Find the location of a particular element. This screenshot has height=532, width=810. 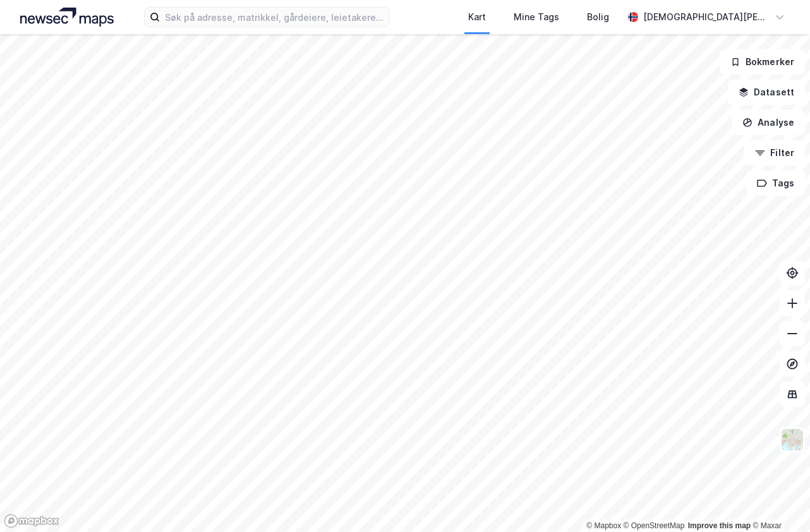

a: Mapbox is located at coordinates (603, 525).